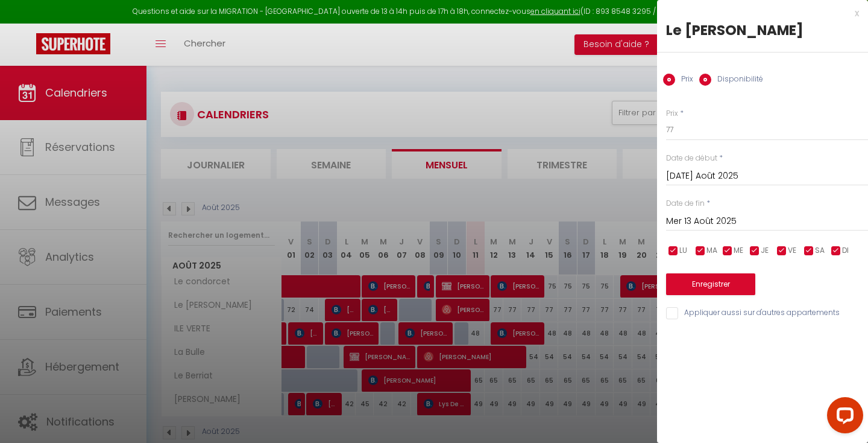 Image resolution: width=868 pixels, height=443 pixels. Describe the element at coordinates (691, 158) in the screenshot. I see `label: Date de début` at that location.